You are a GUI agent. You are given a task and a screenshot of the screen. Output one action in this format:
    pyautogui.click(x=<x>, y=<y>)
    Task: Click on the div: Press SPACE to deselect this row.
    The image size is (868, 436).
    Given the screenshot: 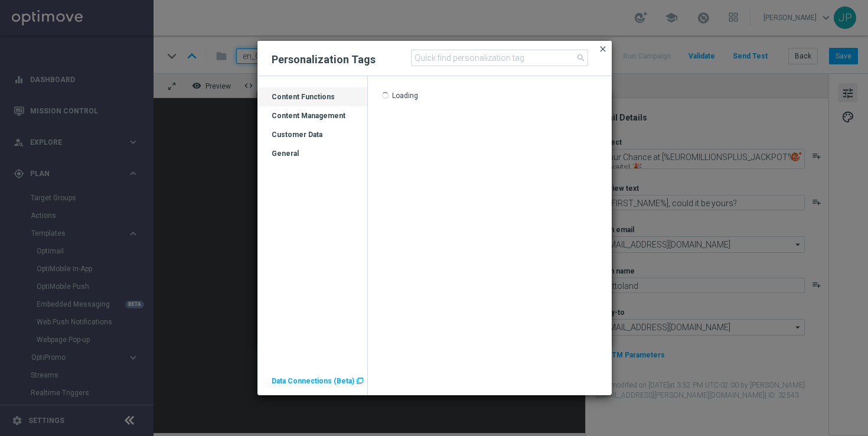 What is the action you would take?
    pyautogui.click(x=312, y=97)
    